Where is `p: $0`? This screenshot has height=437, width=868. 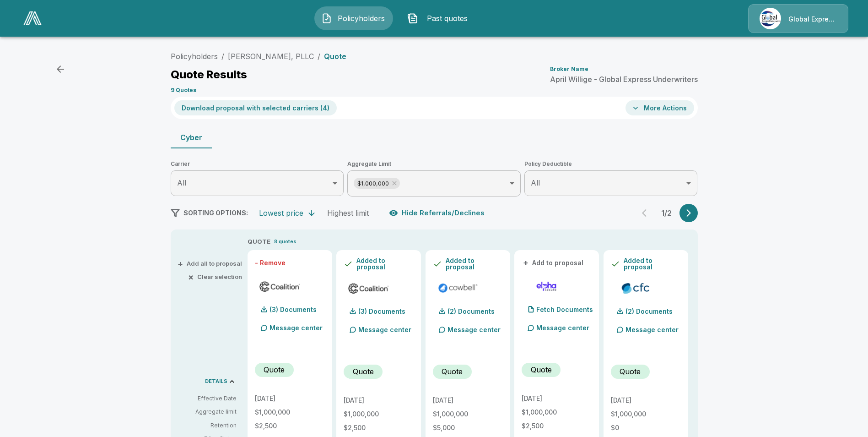
p: $0 is located at coordinates (646, 428).